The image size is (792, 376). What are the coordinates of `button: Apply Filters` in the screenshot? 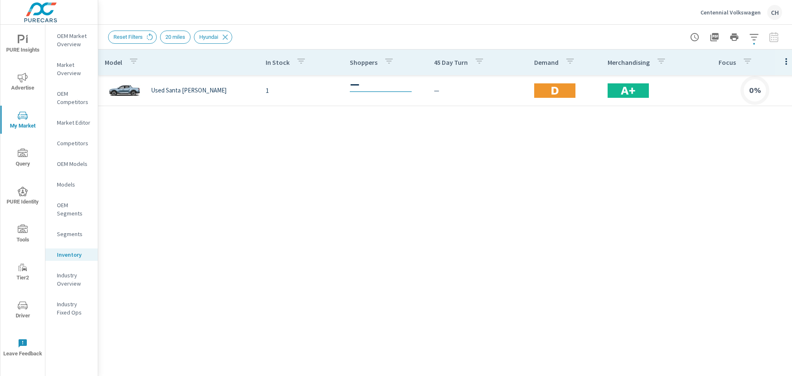 It's located at (754, 37).